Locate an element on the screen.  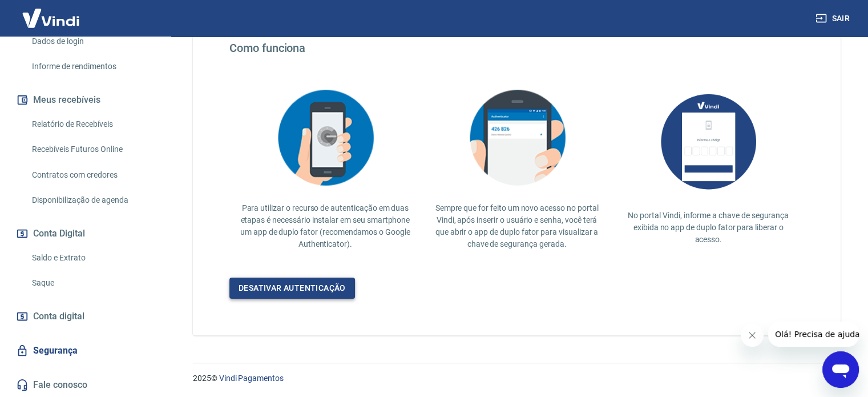
img: Vindi is located at coordinates (51, 18).